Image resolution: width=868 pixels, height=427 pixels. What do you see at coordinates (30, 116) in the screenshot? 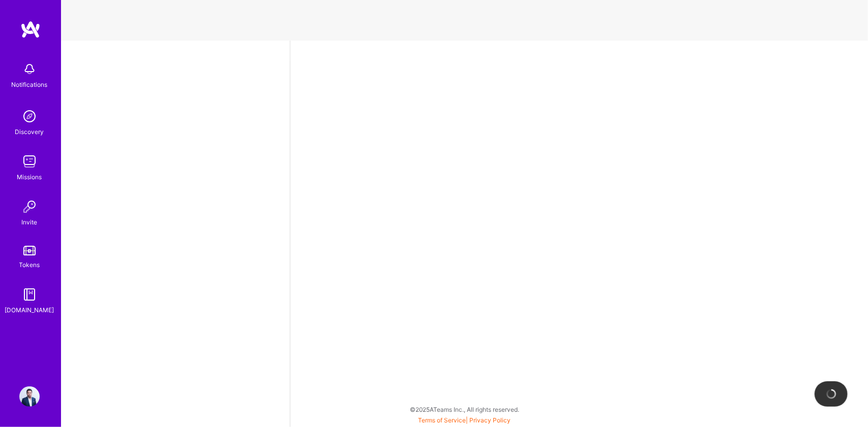
I see `img: discovery` at bounding box center [30, 116].